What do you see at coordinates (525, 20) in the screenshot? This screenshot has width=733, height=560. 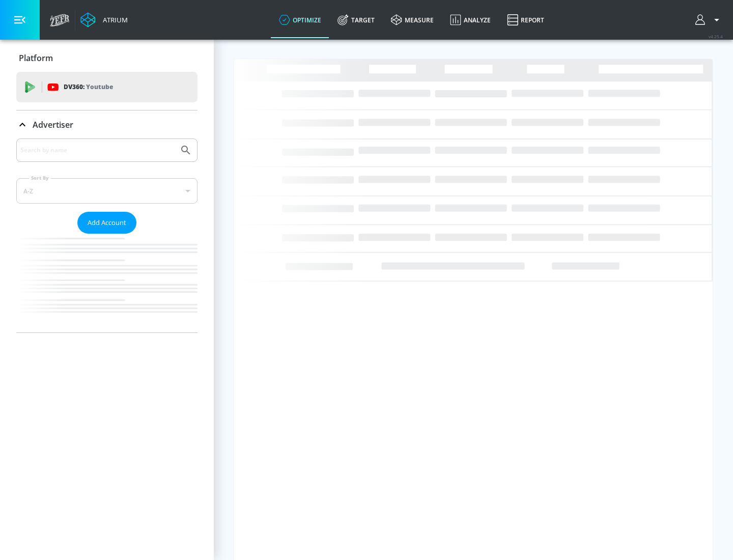 I see `a: Report` at bounding box center [525, 20].